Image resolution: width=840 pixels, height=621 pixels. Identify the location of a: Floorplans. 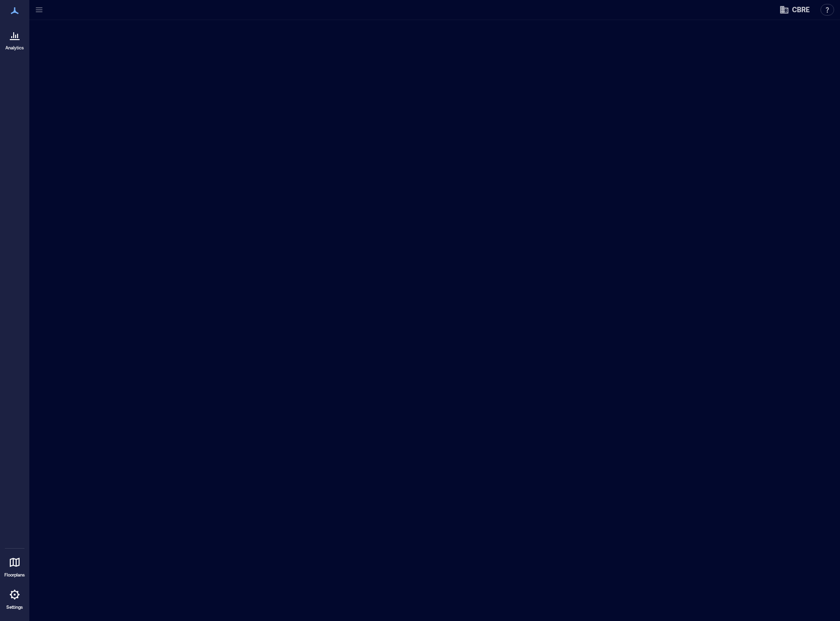
(15, 566).